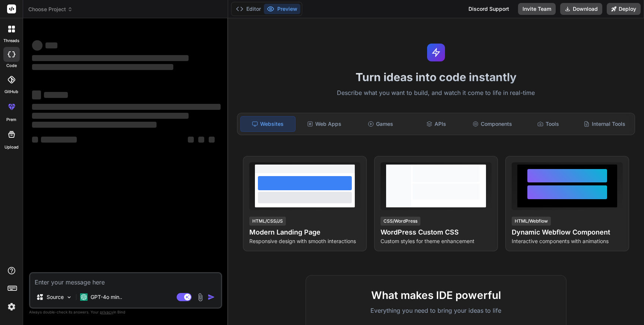 The width and height of the screenshot is (644, 325). I want to click on h4: Modern Landing Page, so click(305, 232).